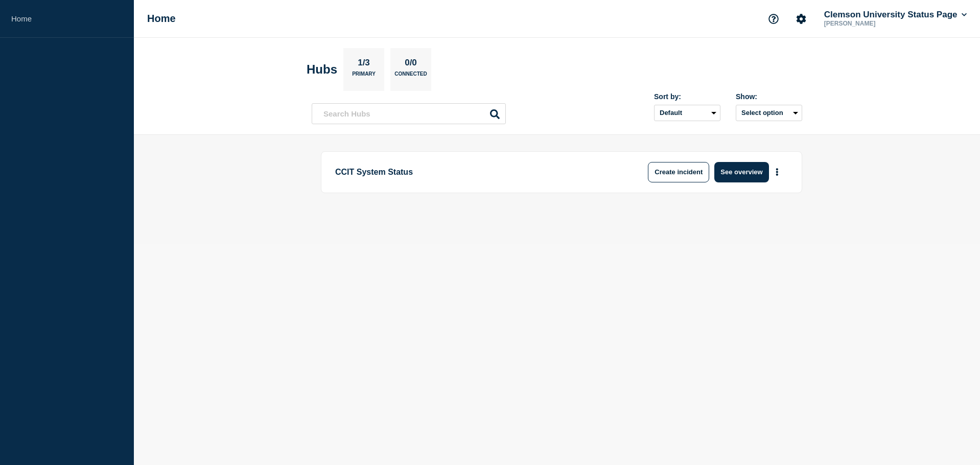 This screenshot has height=465, width=980. I want to click on button: Support, so click(774, 19).